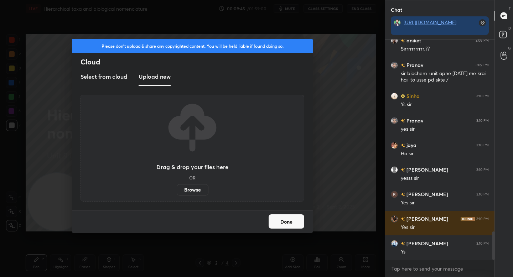  What do you see at coordinates (413, 40) in the screenshot?
I see `h6: aniket` at bounding box center [413, 40].